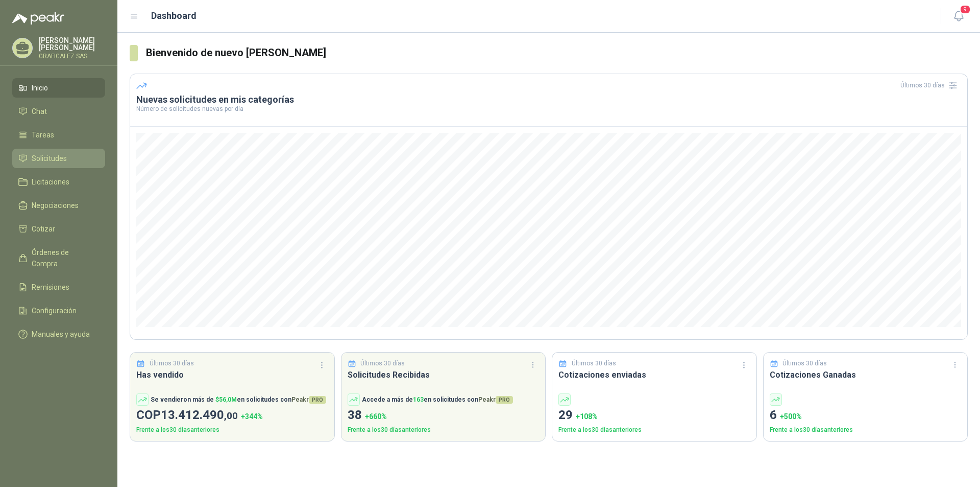 This screenshot has width=980, height=487. What do you see at coordinates (865, 415) in the screenshot?
I see `p: 6` at bounding box center [865, 415].